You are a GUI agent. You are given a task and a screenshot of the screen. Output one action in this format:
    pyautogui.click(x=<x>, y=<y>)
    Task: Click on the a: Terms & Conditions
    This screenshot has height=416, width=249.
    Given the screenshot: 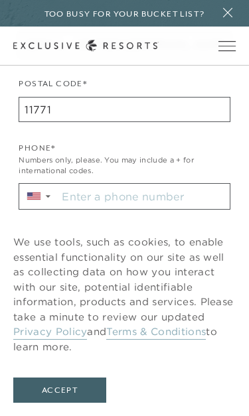 What is the action you would take?
    pyautogui.click(x=156, y=333)
    